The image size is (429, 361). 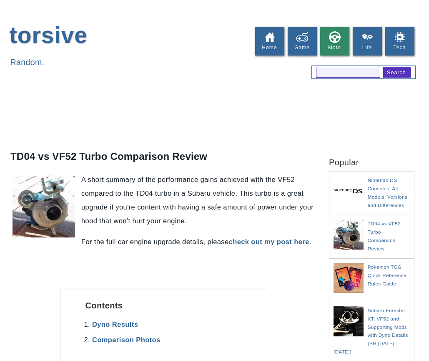 What do you see at coordinates (126, 339) in the screenshot?
I see `a: Comparison Photos` at bounding box center [126, 339].